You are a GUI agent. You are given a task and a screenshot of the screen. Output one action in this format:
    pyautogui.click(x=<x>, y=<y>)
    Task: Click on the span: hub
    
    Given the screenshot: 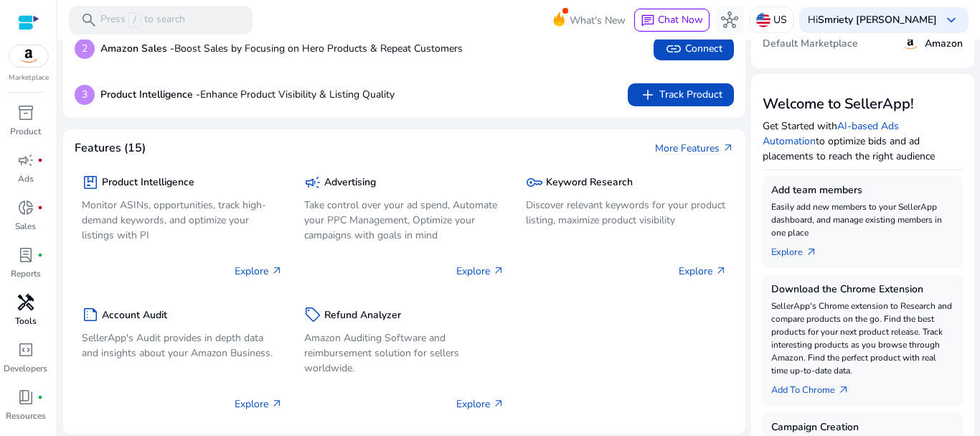 What is the action you would take?
    pyautogui.click(x=730, y=20)
    